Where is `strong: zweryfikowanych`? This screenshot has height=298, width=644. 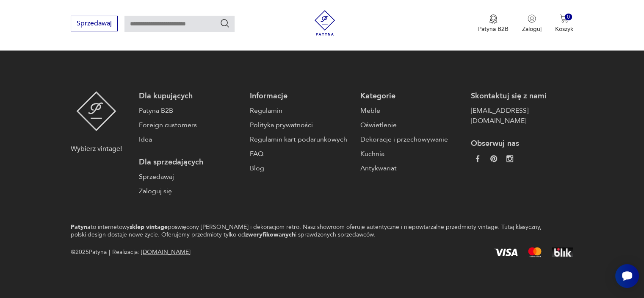
strong: zweryfikowanych is located at coordinates (270, 234).